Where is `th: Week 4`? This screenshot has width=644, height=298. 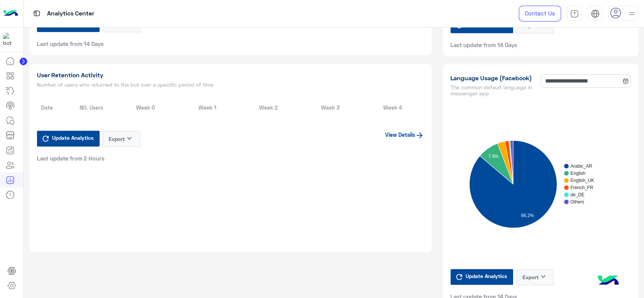
th: Week 4 is located at coordinates (392, 108).